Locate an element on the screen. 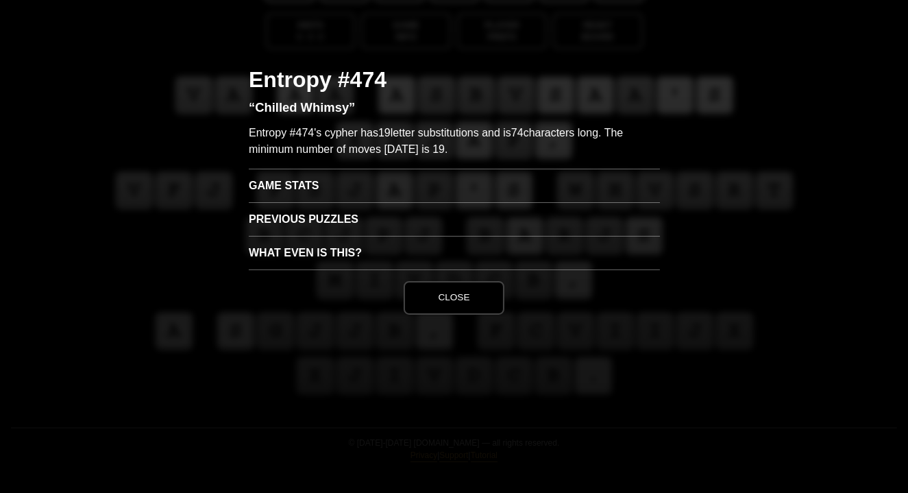  span: 74 is located at coordinates (517, 132).